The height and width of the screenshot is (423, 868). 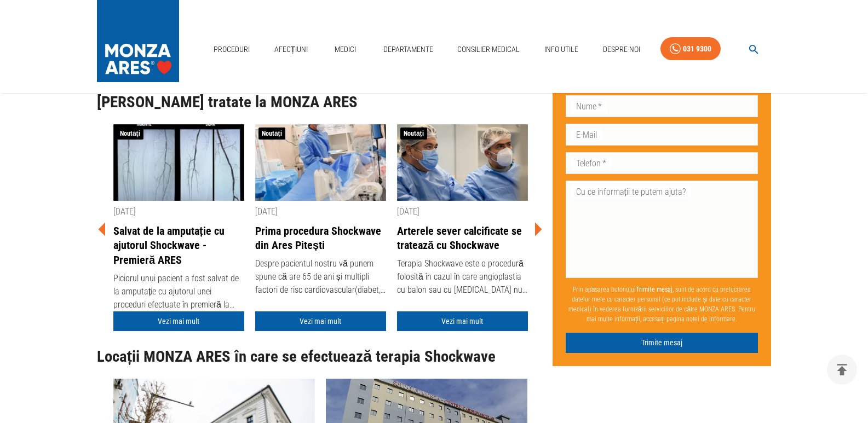 What do you see at coordinates (345, 49) in the screenshot?
I see `a: Medici` at bounding box center [345, 49].